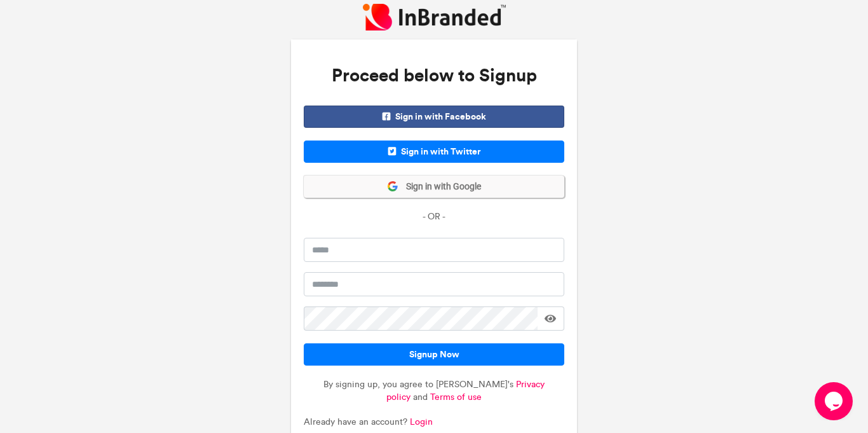  Describe the element at coordinates (434, 151) in the screenshot. I see `span: Sign in with Twitter` at that location.